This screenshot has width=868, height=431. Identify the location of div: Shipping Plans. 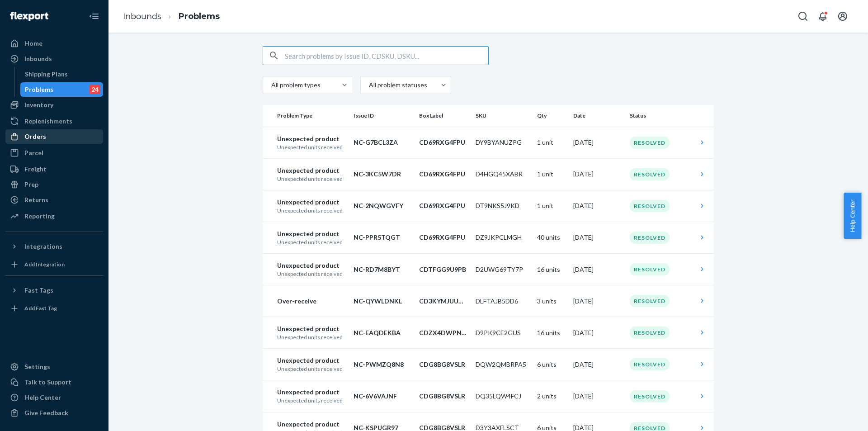
(46, 74).